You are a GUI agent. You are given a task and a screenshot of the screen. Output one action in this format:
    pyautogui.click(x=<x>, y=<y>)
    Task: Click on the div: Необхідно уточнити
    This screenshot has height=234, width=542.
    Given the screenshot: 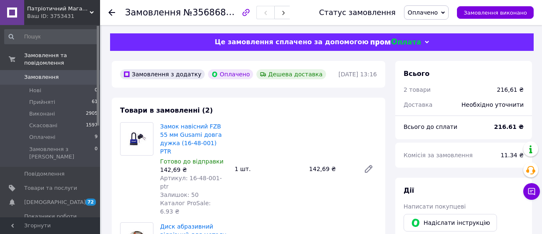 What is the action you would take?
    pyautogui.click(x=492, y=105)
    